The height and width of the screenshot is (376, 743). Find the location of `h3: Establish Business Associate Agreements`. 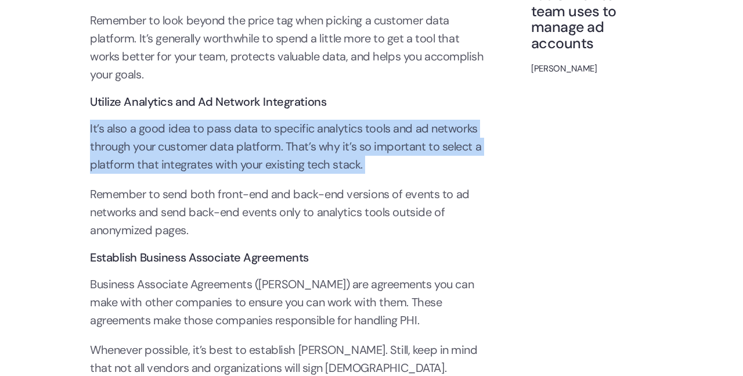

h3: Establish Business Associate Agreements is located at coordinates (287, 257).